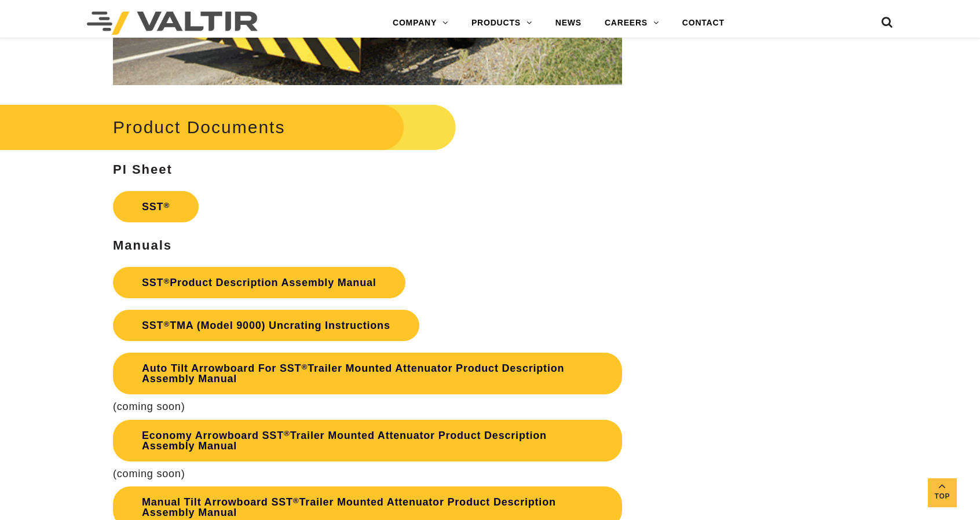  I want to click on a: CONTACT, so click(703, 24).